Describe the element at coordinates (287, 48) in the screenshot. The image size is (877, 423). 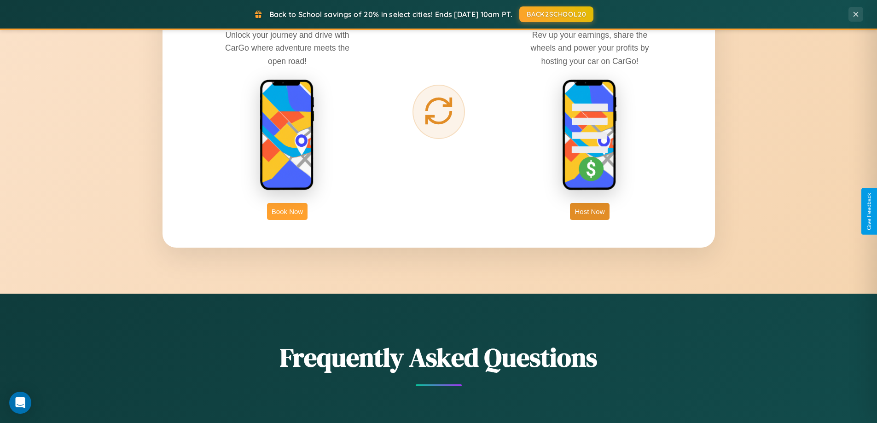
I see `p: Unlock your journey and drive with CarGo where adventure meets the open road!` at that location.